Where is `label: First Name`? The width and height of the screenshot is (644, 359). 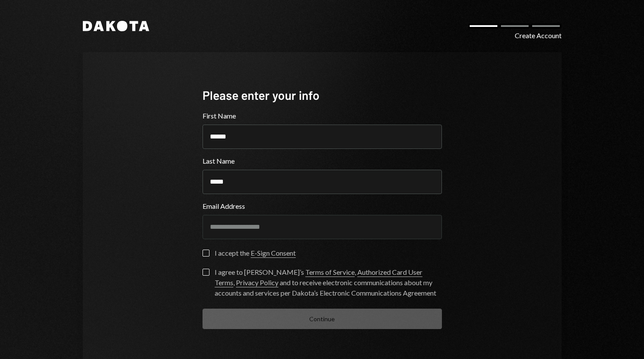
label: First Name is located at coordinates (322, 116).